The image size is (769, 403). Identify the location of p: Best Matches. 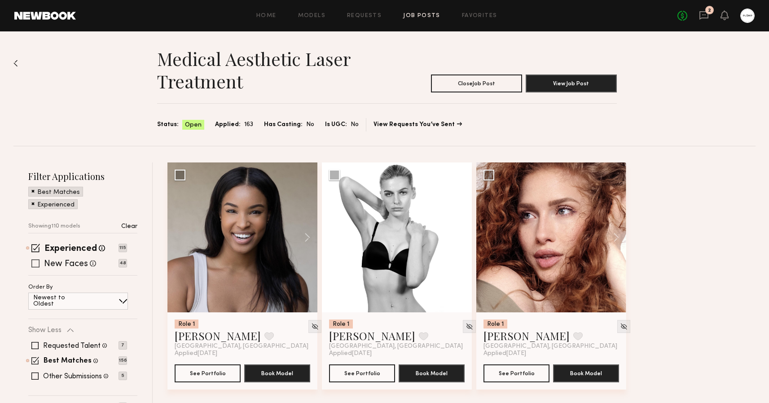
(58, 193).